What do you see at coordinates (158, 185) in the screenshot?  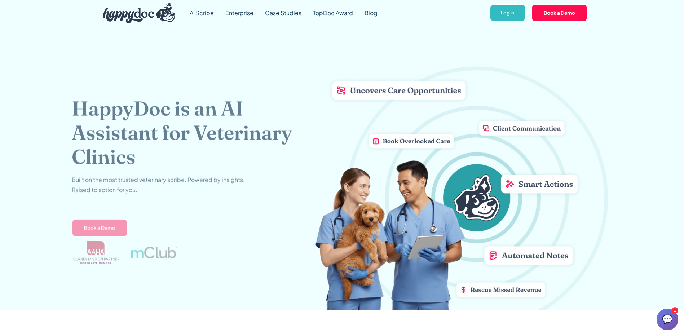 I see `p: Built on the most trusted veterinary scribe. Powered by insights. Raised to action for you.` at bounding box center [158, 185].